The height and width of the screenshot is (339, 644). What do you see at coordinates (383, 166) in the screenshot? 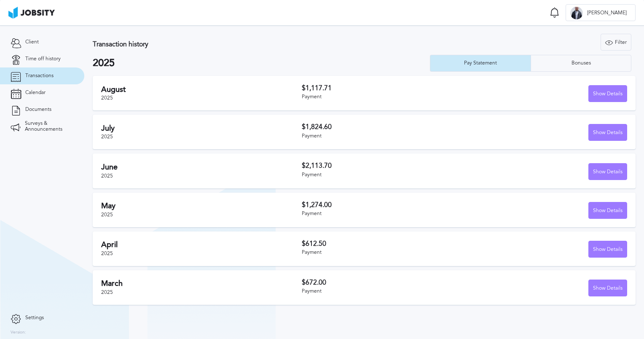
I see `h3: $2,113.70` at bounding box center [383, 166].